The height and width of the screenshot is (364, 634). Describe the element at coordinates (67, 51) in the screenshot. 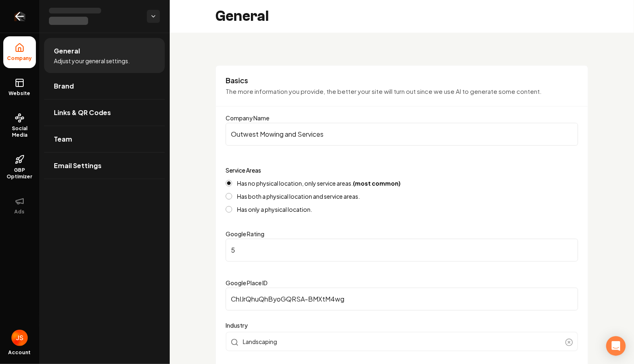

I see `span: General` at that location.